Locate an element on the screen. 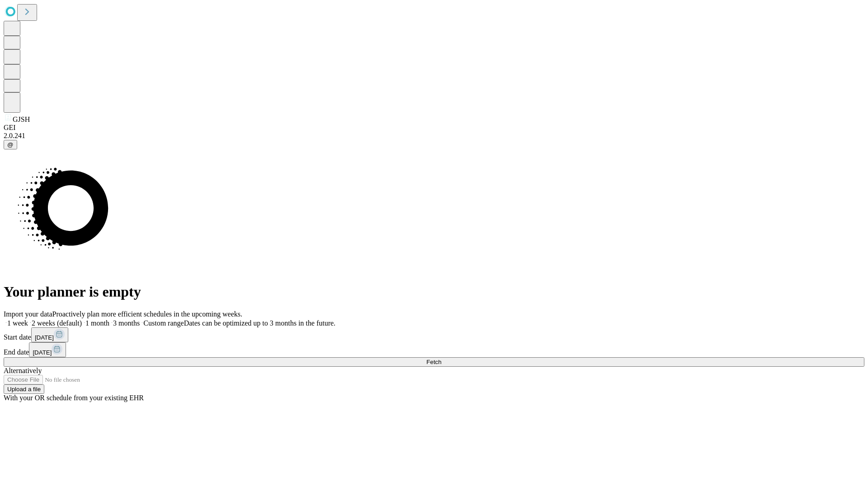  span: 1 week is located at coordinates (17, 323).